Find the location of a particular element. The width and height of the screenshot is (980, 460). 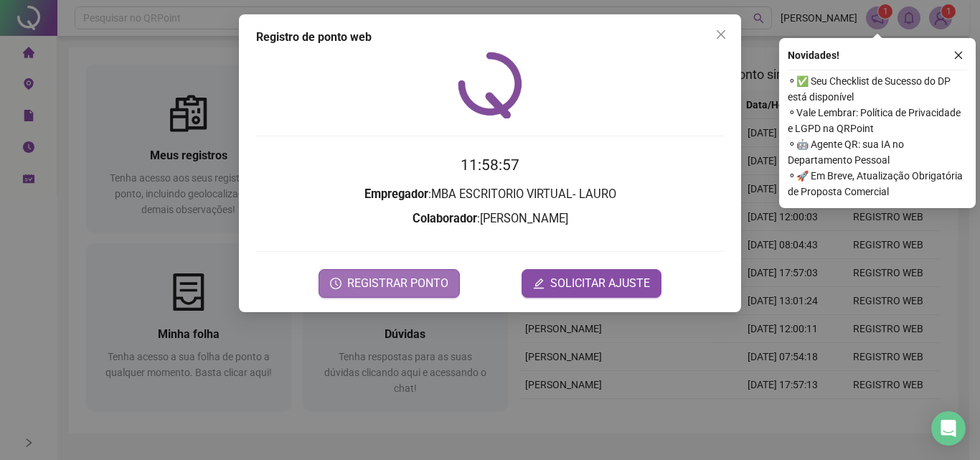

span: ⚬ 🚀 Em Breve, Atualização Obrigatória de Proposta Comercial is located at coordinates (877, 183).